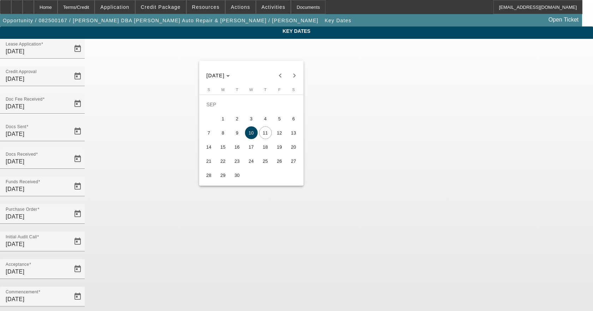 This screenshot has height=311, width=593. I want to click on span: 12, so click(280, 133).